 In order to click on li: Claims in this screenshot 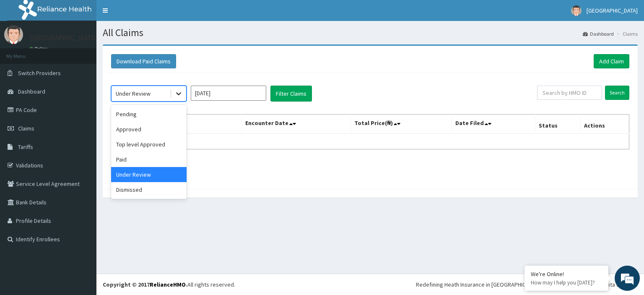, I will do `click(626, 34)`.